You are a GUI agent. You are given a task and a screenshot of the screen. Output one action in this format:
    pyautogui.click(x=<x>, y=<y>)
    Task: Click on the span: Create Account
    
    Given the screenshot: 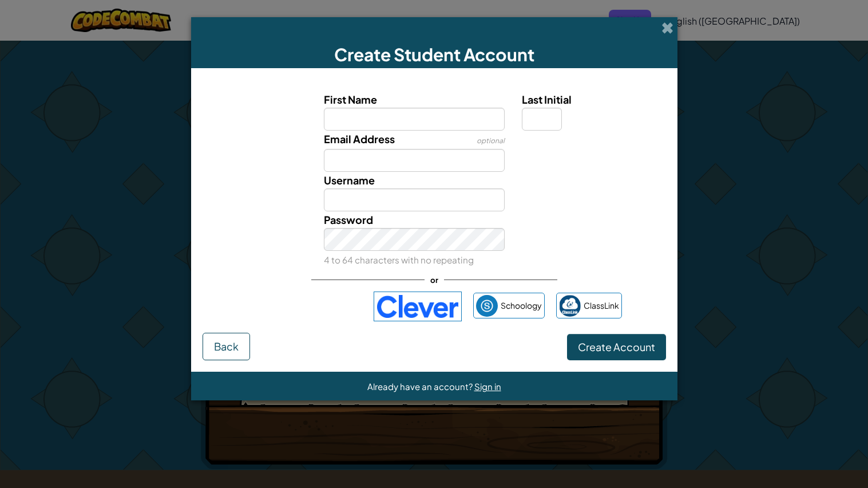 What is the action you would take?
    pyautogui.click(x=616, y=346)
    